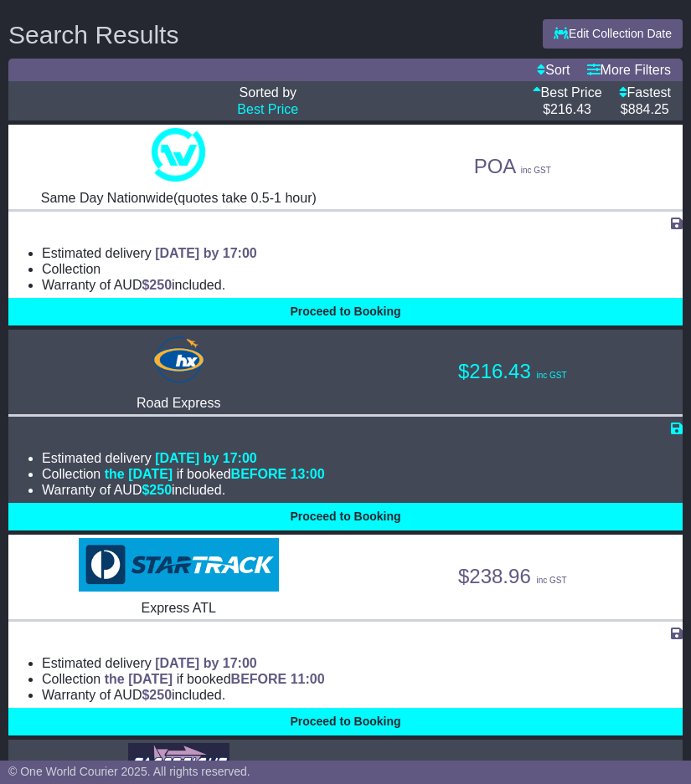 The image size is (691, 784). What do you see at coordinates (307, 474) in the screenshot?
I see `span: 13:00` at bounding box center [307, 474].